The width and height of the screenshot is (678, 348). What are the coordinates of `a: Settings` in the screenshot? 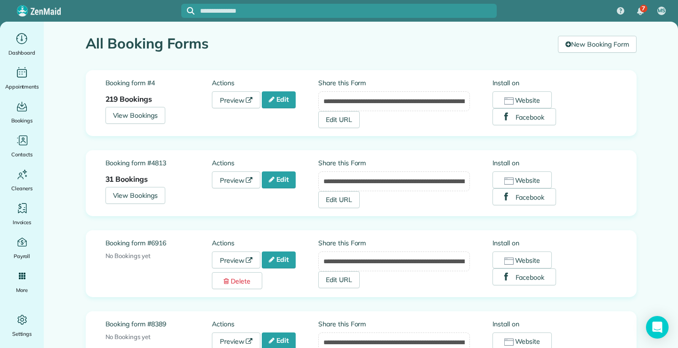 It's located at (22, 326).